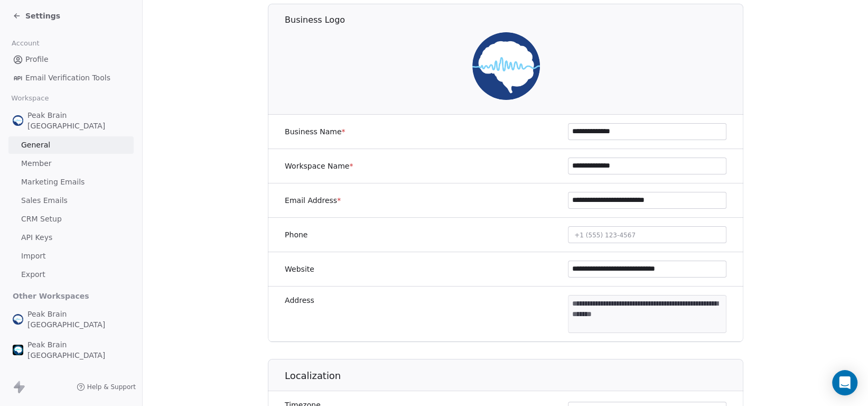 Image resolution: width=868 pixels, height=406 pixels. Describe the element at coordinates (35, 145) in the screenshot. I see `span: General` at that location.